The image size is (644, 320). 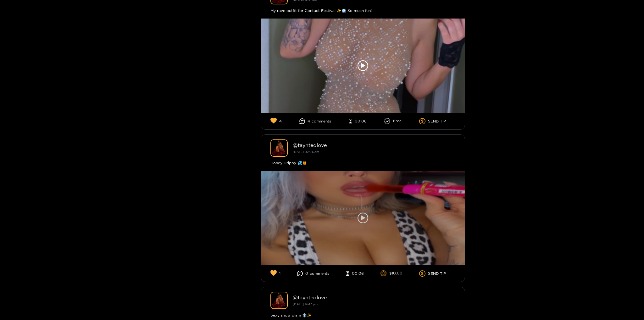 I want to click on li: $10.00, so click(x=392, y=273).